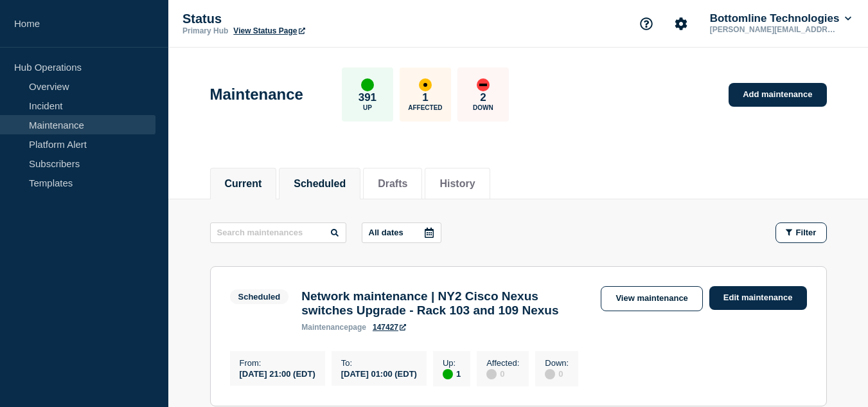 The width and height of the screenshot is (868, 407). I want to click on button: Filter, so click(802, 233).